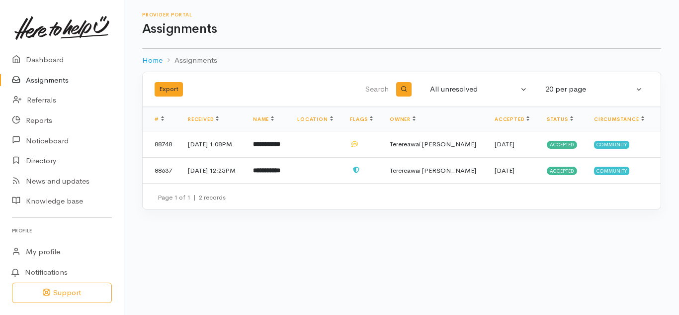 Image resolution: width=679 pixels, height=315 pixels. Describe the element at coordinates (203, 119) in the screenshot. I see `a: Received` at that location.